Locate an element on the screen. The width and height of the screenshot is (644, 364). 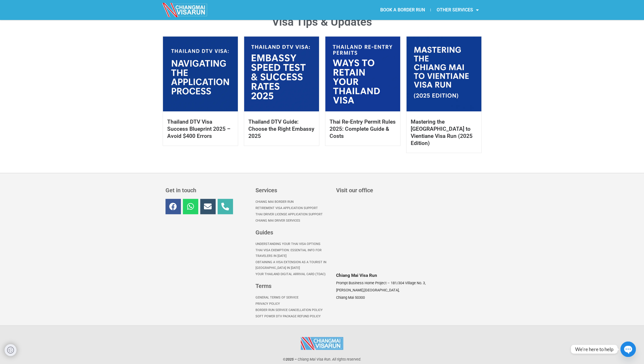
a: OTHER SERVICES is located at coordinates (458, 10).